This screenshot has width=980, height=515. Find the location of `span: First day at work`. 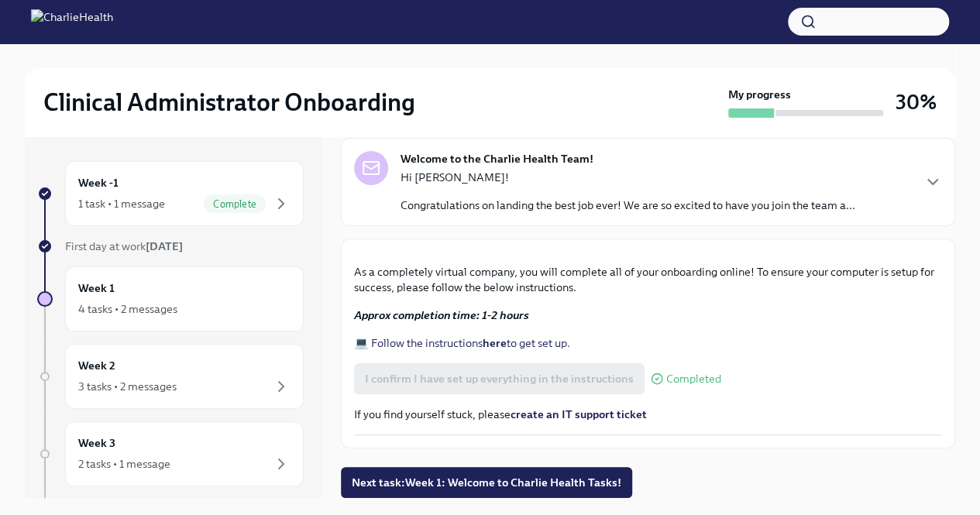

span: First day at work is located at coordinates (124, 246).